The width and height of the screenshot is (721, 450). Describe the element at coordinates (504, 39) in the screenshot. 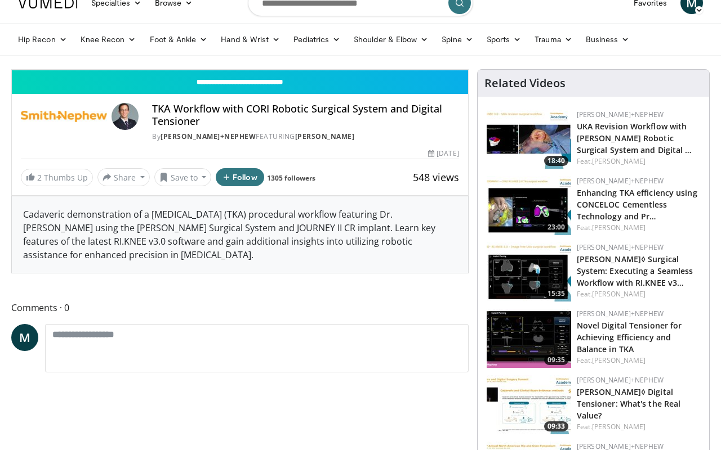

I see `a: Sports` at that location.